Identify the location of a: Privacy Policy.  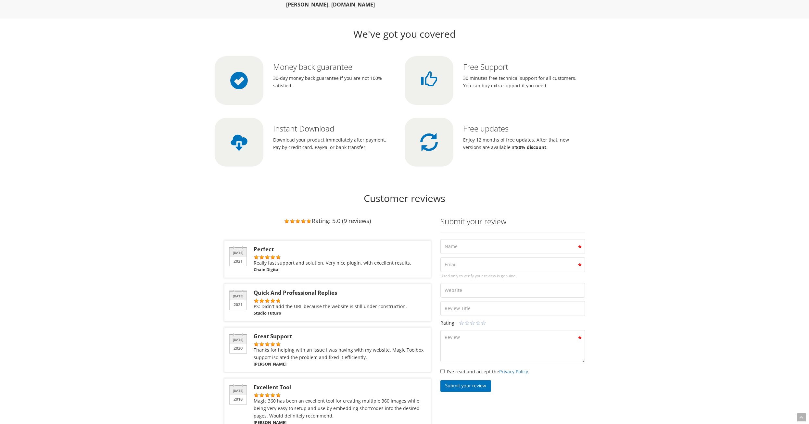
(513, 371).